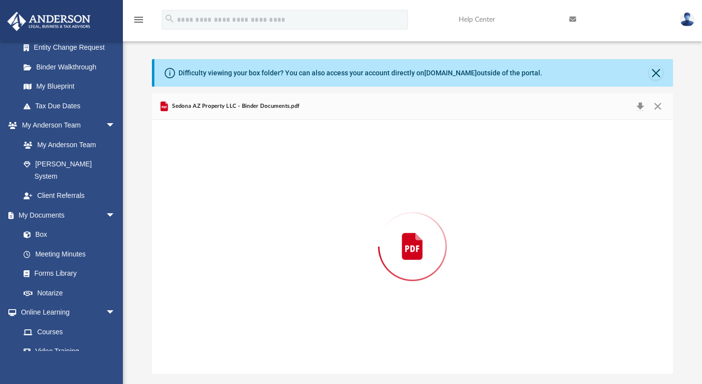 The width and height of the screenshot is (702, 384). What do you see at coordinates (69, 293) in the screenshot?
I see `a: Notarize` at bounding box center [69, 293].